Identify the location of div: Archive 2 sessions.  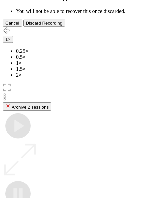
(27, 106).